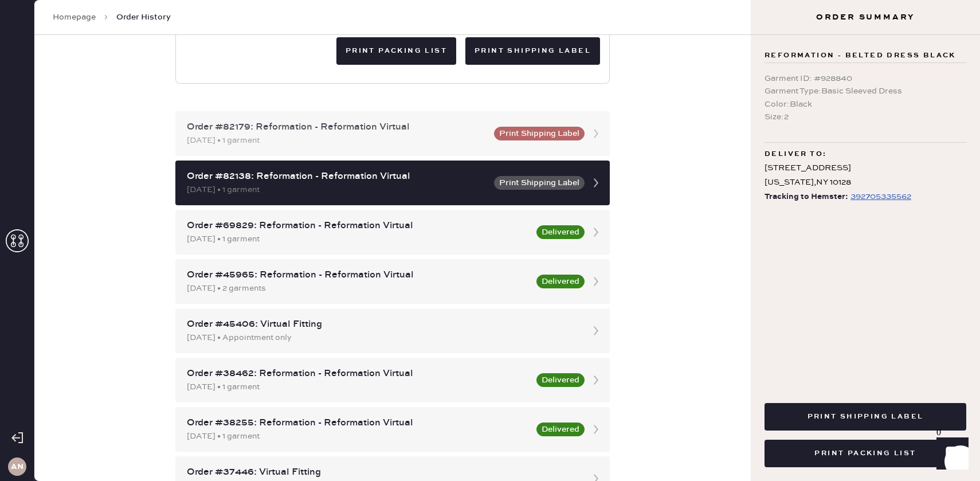 The width and height of the screenshot is (980, 481). I want to click on span: Tracking to Hemster:, so click(807, 197).